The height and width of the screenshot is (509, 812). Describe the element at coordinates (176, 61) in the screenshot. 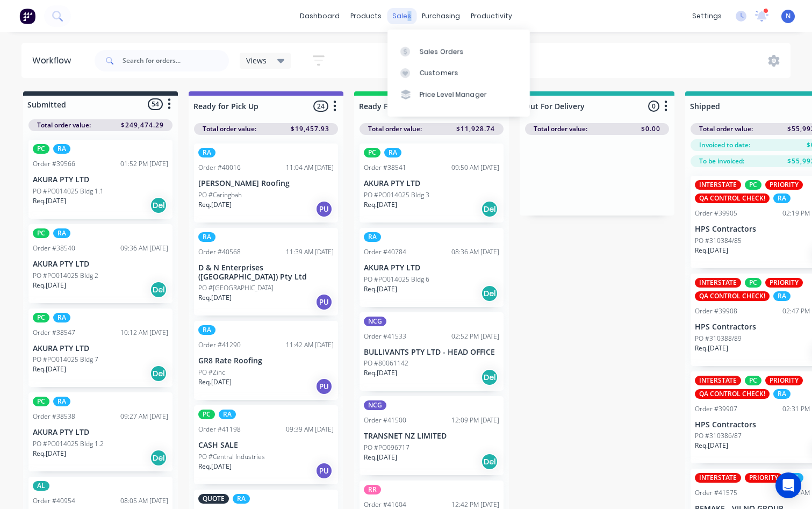

I see `input: Search for orders...` at that location.